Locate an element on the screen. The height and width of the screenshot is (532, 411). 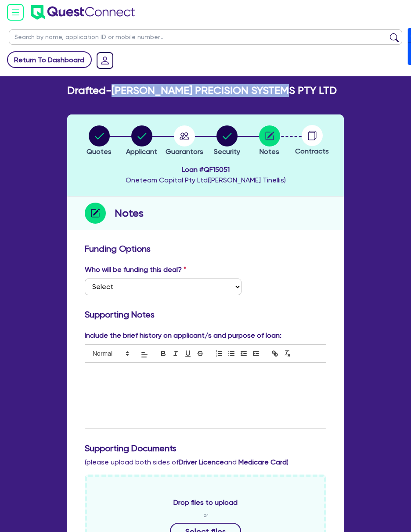
a: Dropdown toggle is located at coordinates (105, 61).